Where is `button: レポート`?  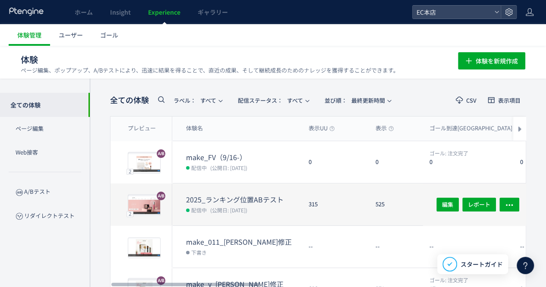
button: レポート is located at coordinates (479, 204).